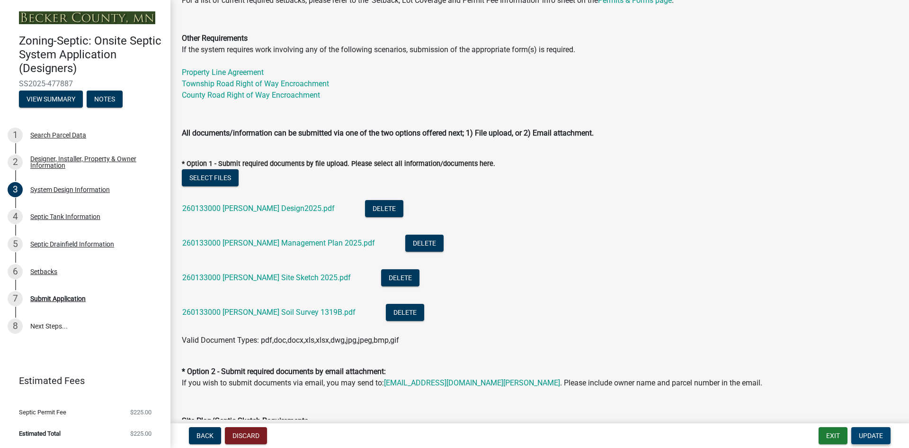 This screenshot has width=909, height=448. Describe the element at coordinates (72, 244) in the screenshot. I see `div: Septic Drainfield Information` at that location.